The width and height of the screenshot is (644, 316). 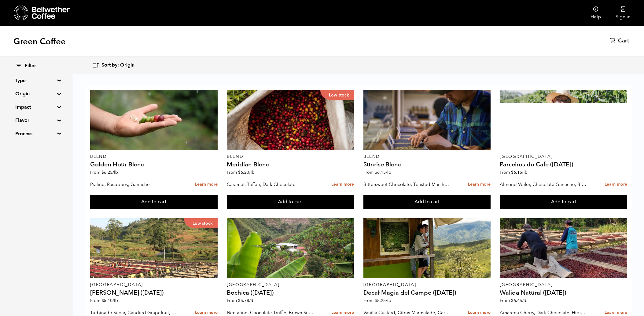 What do you see at coordinates (621, 41) in the screenshot?
I see `a: Cart` at bounding box center [621, 41].